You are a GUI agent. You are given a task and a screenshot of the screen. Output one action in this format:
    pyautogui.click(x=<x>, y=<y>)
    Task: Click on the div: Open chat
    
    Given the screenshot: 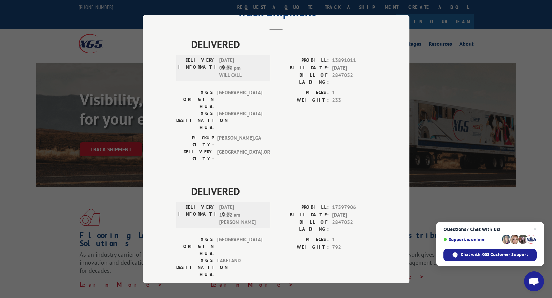 What is the action you would take?
    pyautogui.click(x=534, y=281)
    